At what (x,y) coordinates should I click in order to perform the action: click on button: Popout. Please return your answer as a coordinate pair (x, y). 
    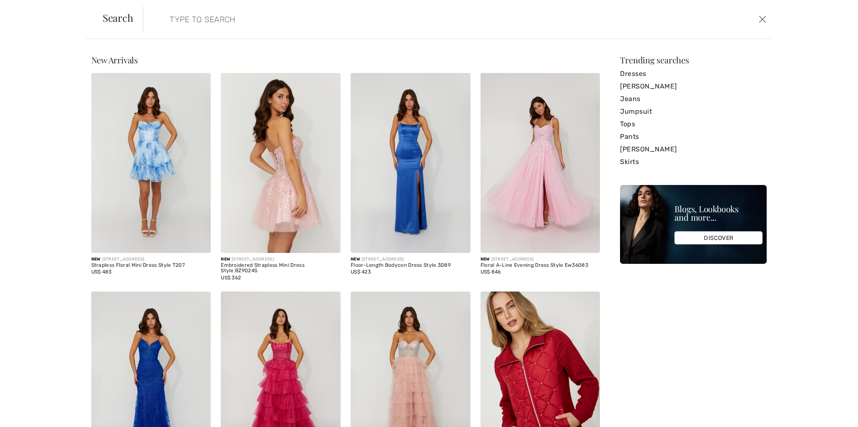
    Looking at the image, I should click on (124, 20).